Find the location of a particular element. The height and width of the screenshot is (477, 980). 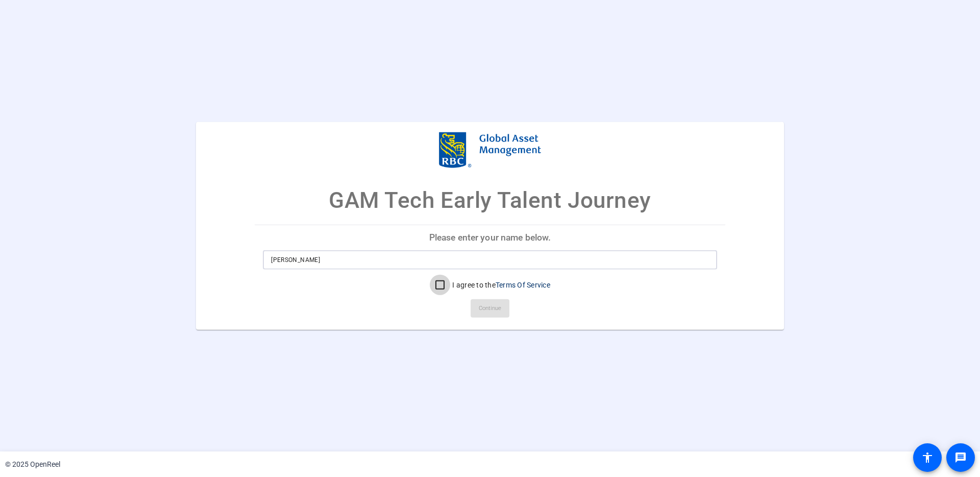

input: Enter your name is located at coordinates (490, 259).